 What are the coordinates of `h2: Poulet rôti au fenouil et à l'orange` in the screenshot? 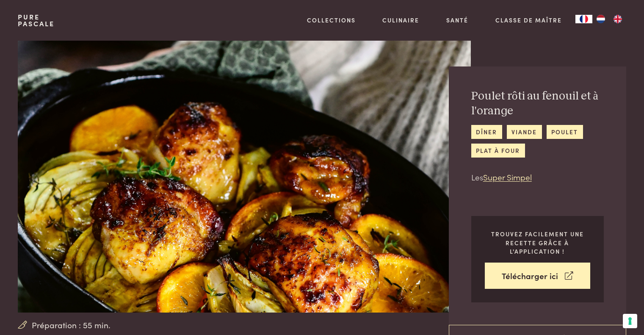 It's located at (537, 103).